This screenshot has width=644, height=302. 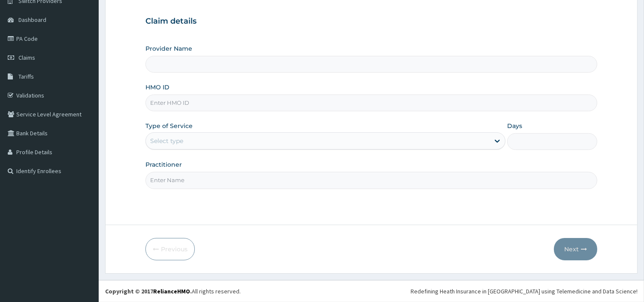 What do you see at coordinates (514, 126) in the screenshot?
I see `label: Days` at bounding box center [514, 126].